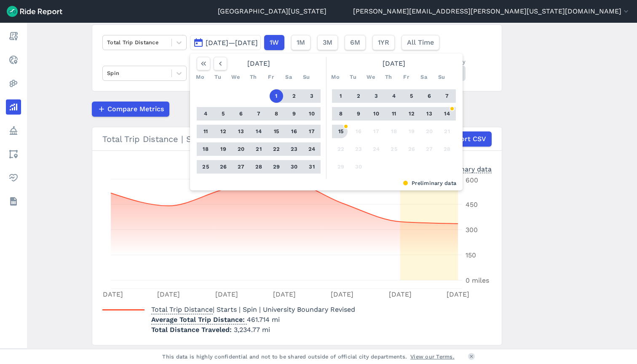 The width and height of the screenshot is (637, 364). What do you see at coordinates (328, 43) in the screenshot?
I see `span: 3M` at bounding box center [328, 43].